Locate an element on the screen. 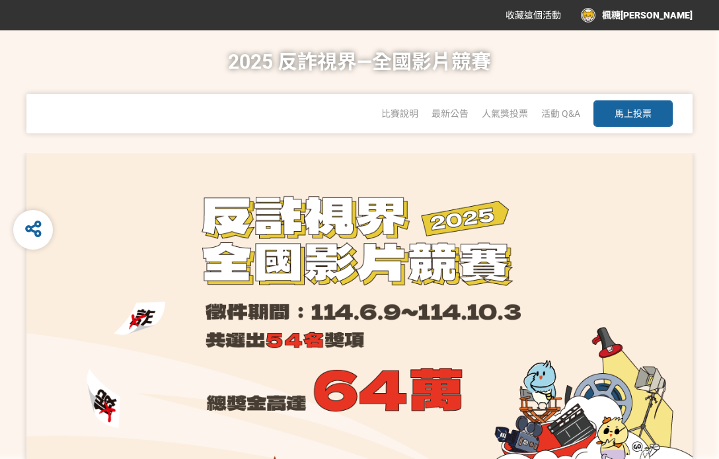 The width and height of the screenshot is (719, 459). button: 馬上投票 is located at coordinates (633, 114).